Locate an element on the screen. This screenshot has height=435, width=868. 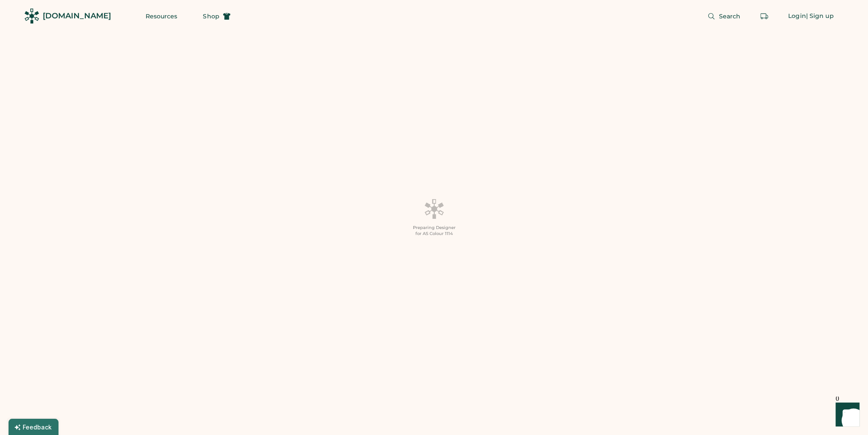
div: Preparing Designer for AS Colour 1114 is located at coordinates (434, 230).